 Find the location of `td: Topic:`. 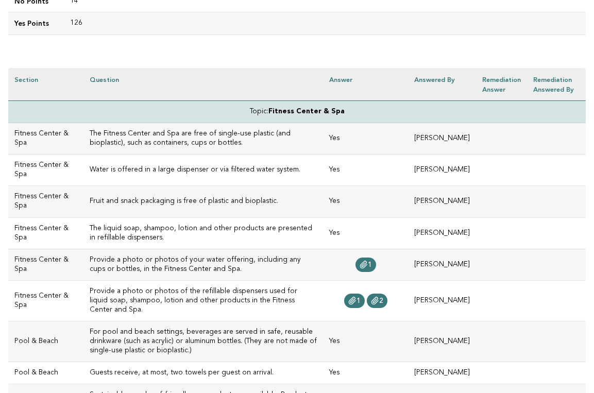

td: Topic: is located at coordinates (297, 111).